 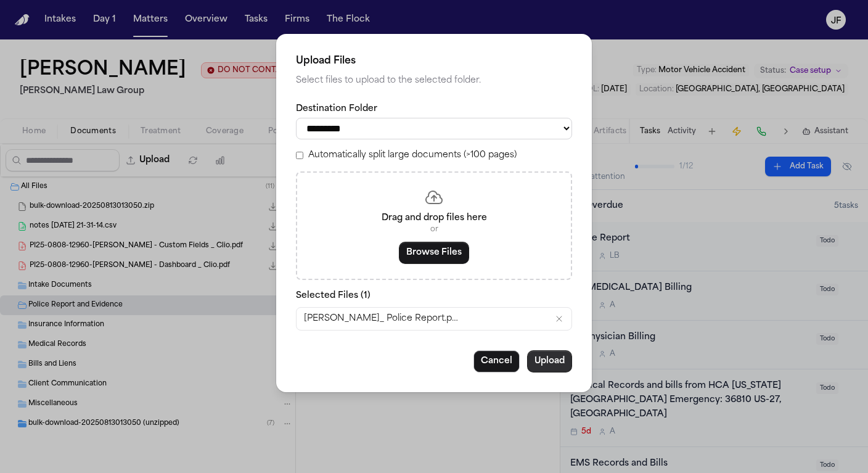 What do you see at coordinates (434, 218) in the screenshot?
I see `p: Drag and drop files here` at bounding box center [434, 218].